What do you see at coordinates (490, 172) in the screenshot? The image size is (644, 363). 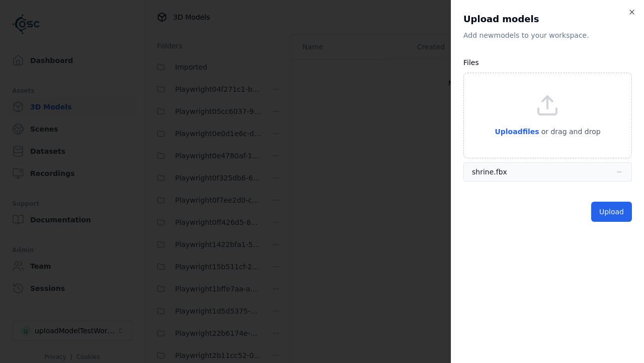 I see `div: shrine.fbx` at bounding box center [490, 172].